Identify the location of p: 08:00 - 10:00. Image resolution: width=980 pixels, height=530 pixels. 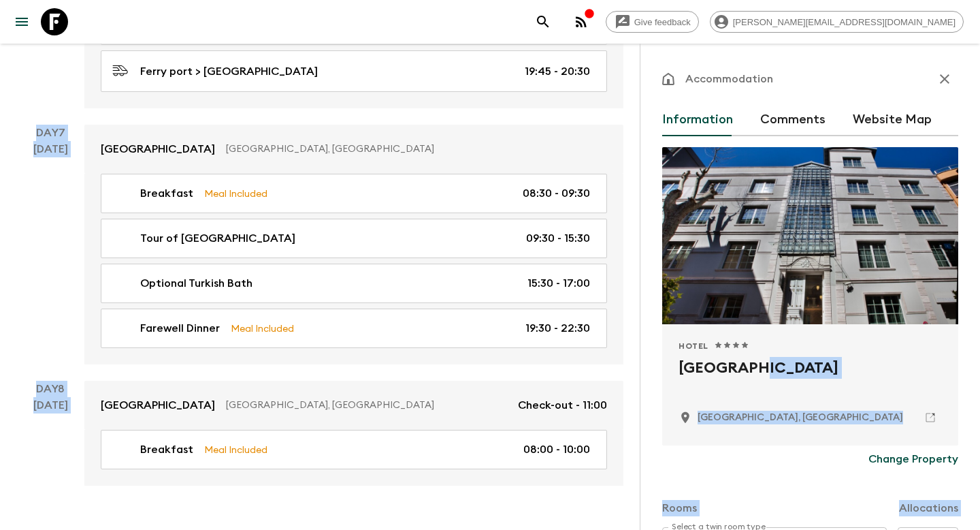
(557, 449).